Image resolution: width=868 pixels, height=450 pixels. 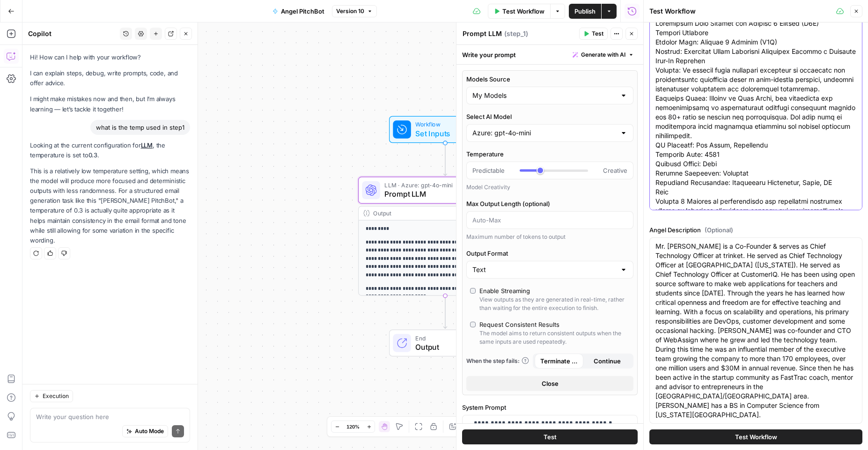 What do you see at coordinates (73, 34) in the screenshot?
I see `div: Copilot` at bounding box center [73, 34].